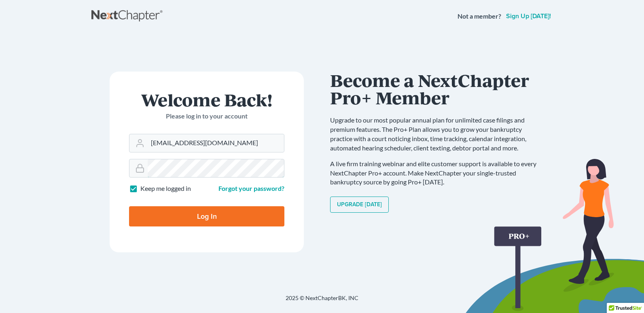 This screenshot has width=644, height=313. Describe the element at coordinates (479, 16) in the screenshot. I see `strong: Not a member?` at that location.